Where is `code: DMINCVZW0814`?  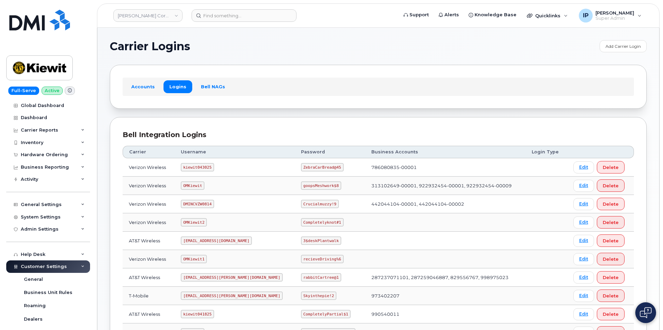 code: DMINCVZW0814 is located at coordinates (197, 204).